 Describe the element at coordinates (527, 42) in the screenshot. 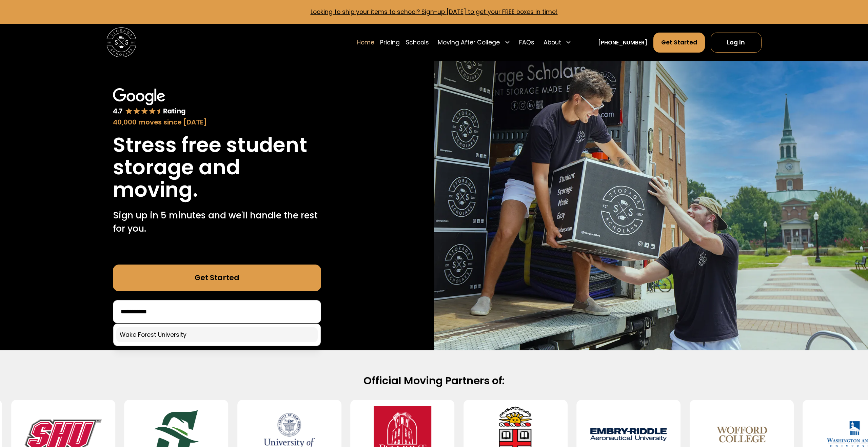

I see `a: FAQs` at that location.